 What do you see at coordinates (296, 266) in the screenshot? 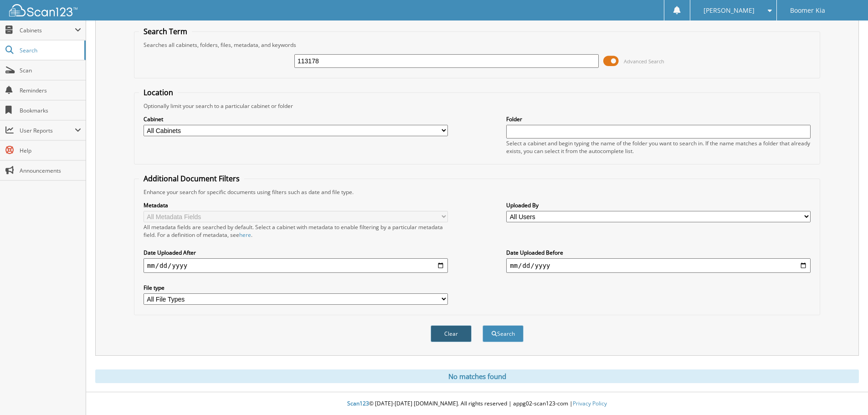
I see `input: start` at bounding box center [296, 266].